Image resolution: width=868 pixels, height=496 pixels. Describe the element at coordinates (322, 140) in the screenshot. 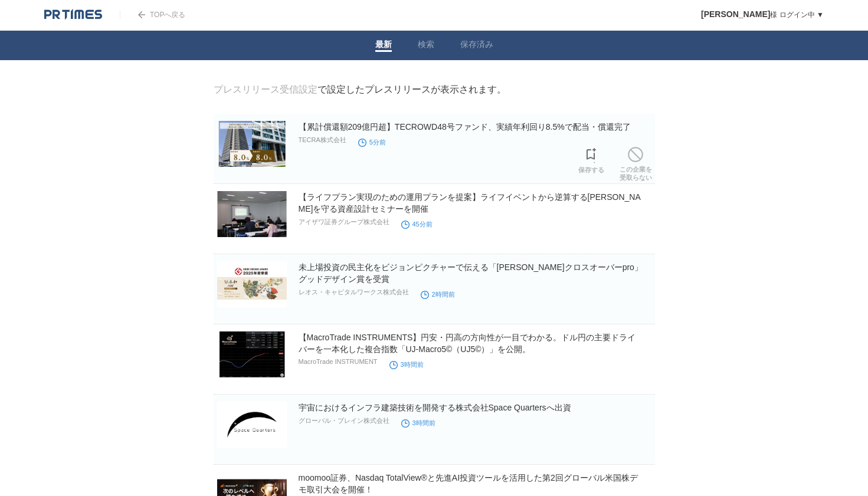

I see `p: TECRA株式会社` at that location.